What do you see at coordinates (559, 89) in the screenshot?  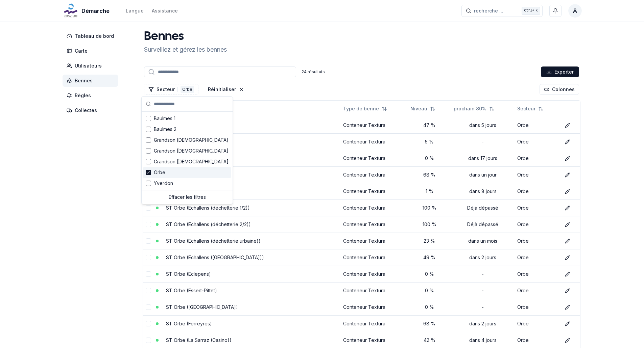 I see `button: Cocher les colonnes` at bounding box center [559, 89].